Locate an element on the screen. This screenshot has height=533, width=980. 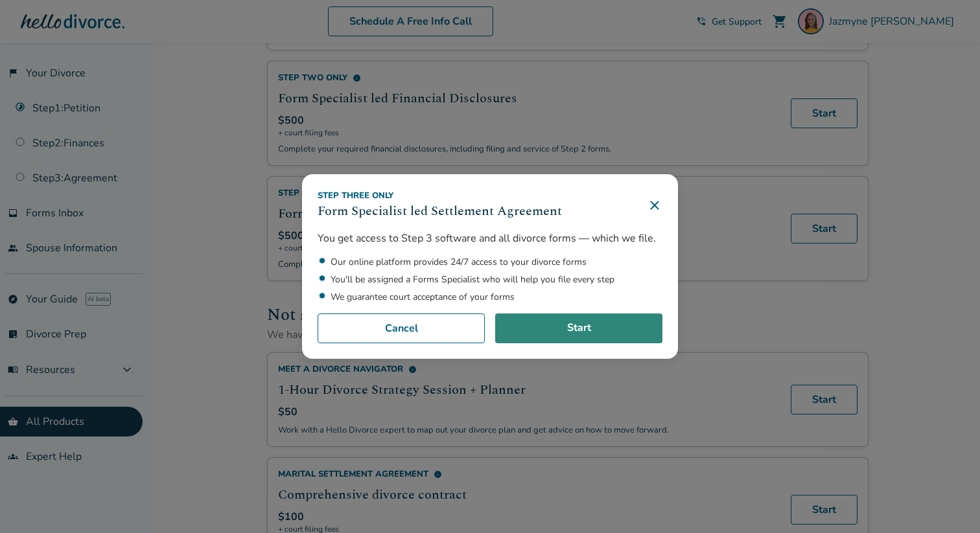
a: Start is located at coordinates (579, 329).